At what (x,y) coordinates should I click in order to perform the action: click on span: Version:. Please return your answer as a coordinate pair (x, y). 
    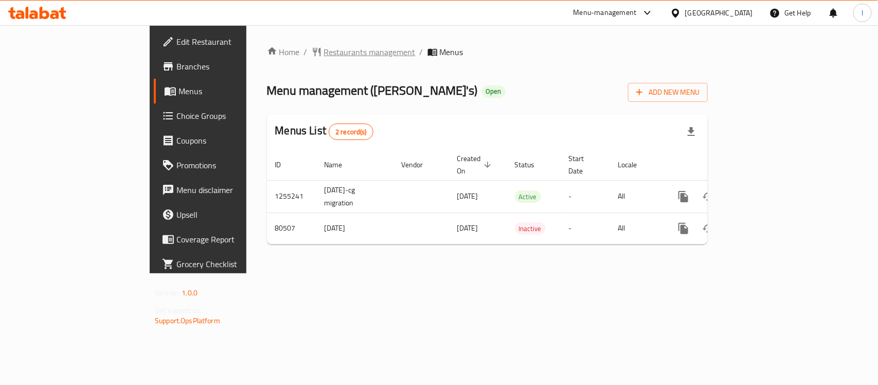
    Looking at the image, I should click on (167, 293).